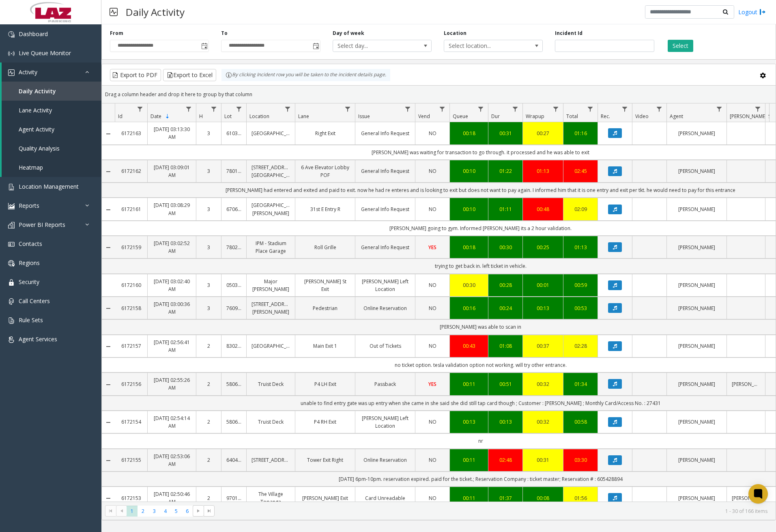 This screenshot has width=776, height=532. What do you see at coordinates (407, 109) in the screenshot?
I see `a: Issue Filter Menu` at bounding box center [407, 109].